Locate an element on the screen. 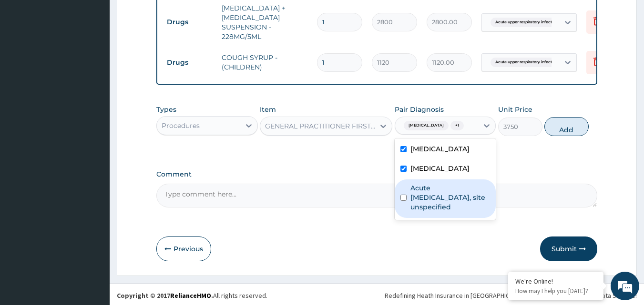  button: Previous is located at coordinates (184, 249).